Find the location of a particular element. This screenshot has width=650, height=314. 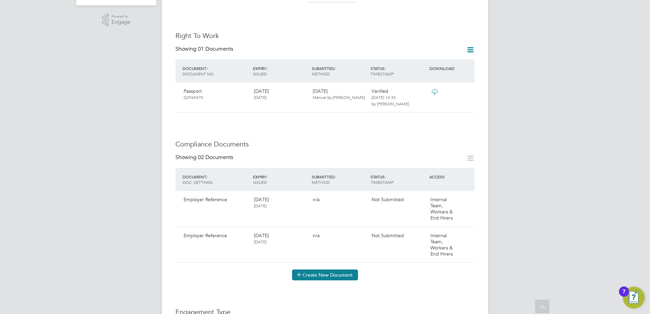

div: 7 is located at coordinates (624, 296).